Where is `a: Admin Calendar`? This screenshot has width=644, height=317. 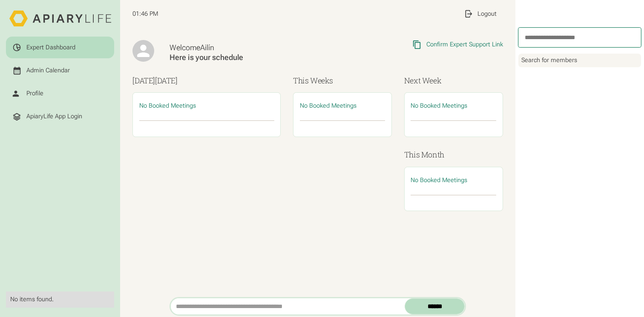
a: Admin Calendar is located at coordinates (60, 71).